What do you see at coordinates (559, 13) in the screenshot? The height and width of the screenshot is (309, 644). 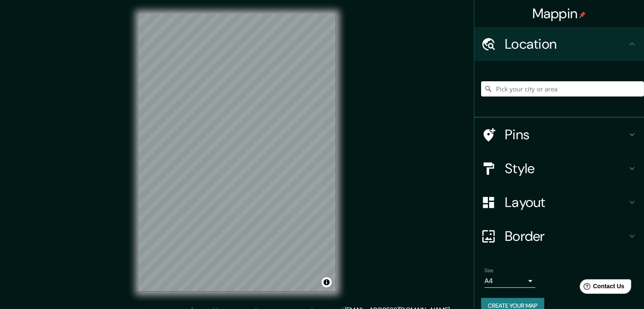 I see `h4: Mappin` at bounding box center [559, 13].